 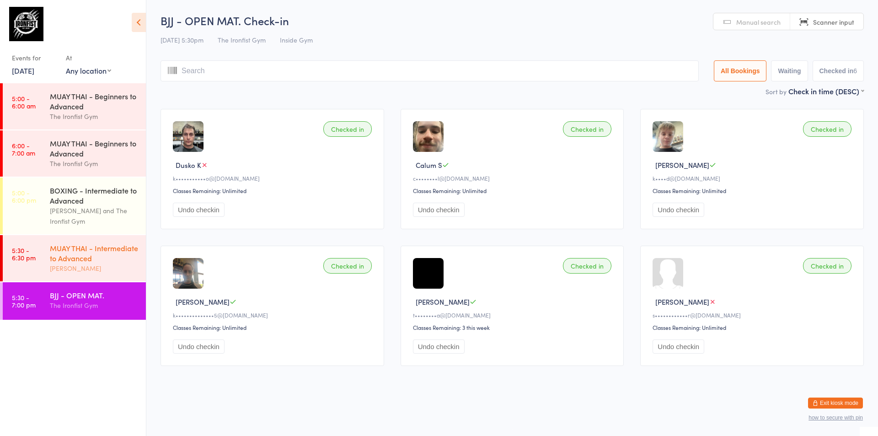 What do you see at coordinates (512, 20) in the screenshot?
I see `h2: BJJ - OPEN MAT. Check-in` at bounding box center [512, 20].